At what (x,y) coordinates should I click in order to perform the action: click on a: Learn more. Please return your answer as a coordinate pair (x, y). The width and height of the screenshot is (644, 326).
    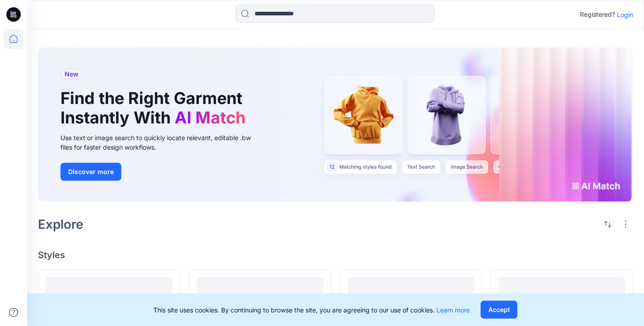
    Looking at the image, I should click on (453, 309).